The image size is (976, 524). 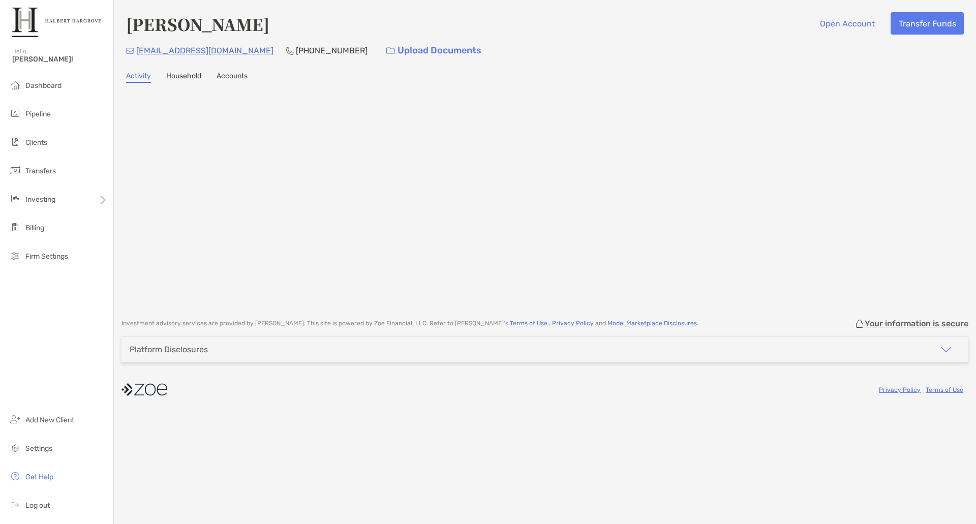 I want to click on span: Investing, so click(x=40, y=199).